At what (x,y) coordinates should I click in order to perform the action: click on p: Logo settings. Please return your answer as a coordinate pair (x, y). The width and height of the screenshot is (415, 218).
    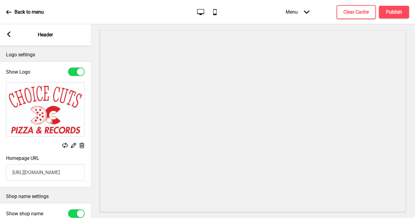
    Looking at the image, I should click on (45, 55).